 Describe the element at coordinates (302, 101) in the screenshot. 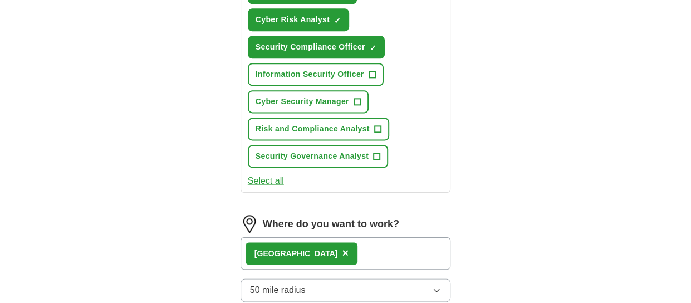

I see `span: Cyber Security Manager` at that location.